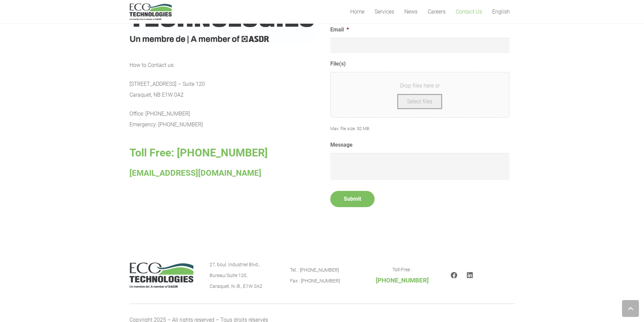 The image size is (644, 322). I want to click on button: select files, file(s), so click(420, 102).